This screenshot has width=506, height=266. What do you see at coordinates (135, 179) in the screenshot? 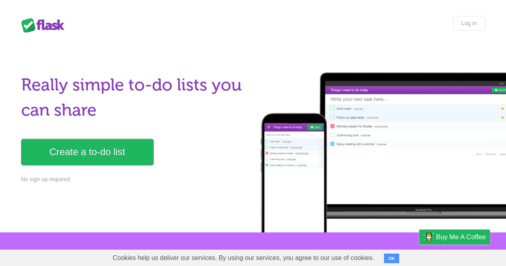
I see `p: No sign up required` at bounding box center [135, 179].